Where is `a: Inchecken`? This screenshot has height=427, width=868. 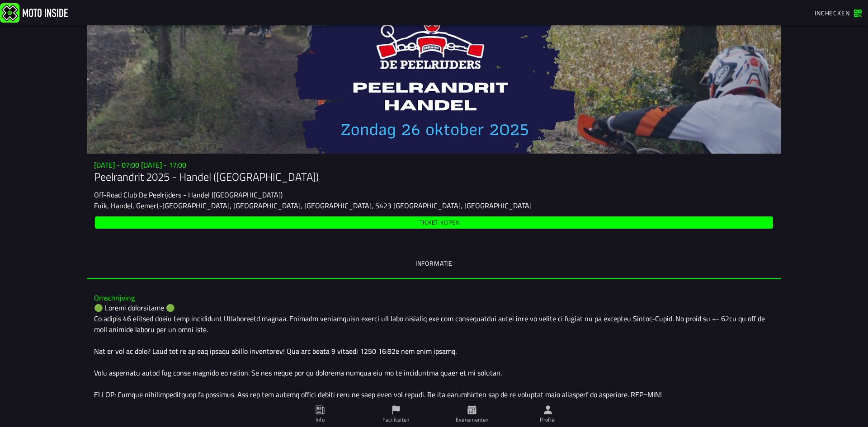
a: Inchecken is located at coordinates (838, 12).